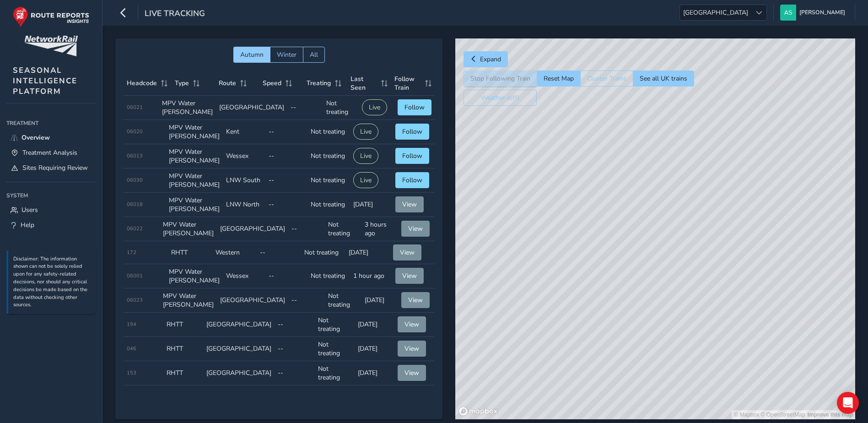 The height and width of the screenshot is (423, 868). What do you see at coordinates (134, 204) in the screenshot?
I see `span: 06018` at bounding box center [134, 204].